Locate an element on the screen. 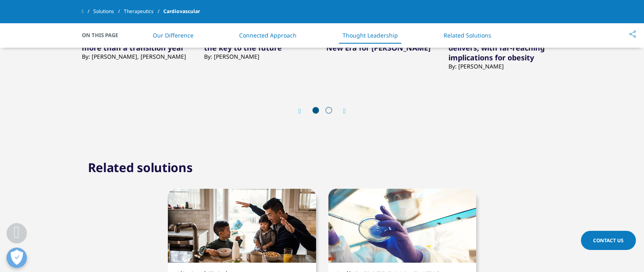  a: Contact Us is located at coordinates (608, 240).